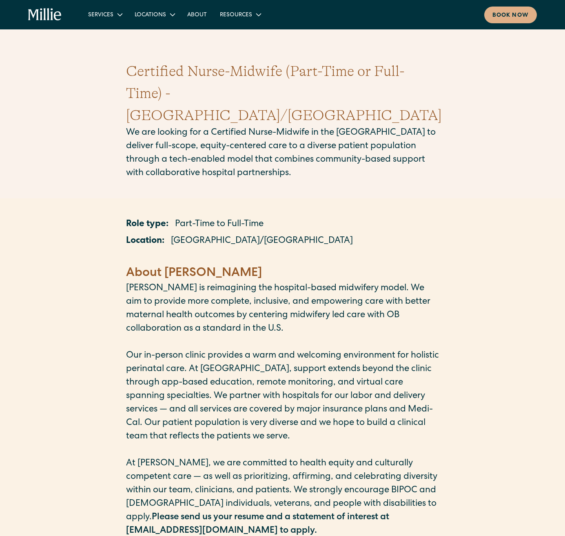 The height and width of the screenshot is (536, 565). I want to click on a: home, so click(45, 15).